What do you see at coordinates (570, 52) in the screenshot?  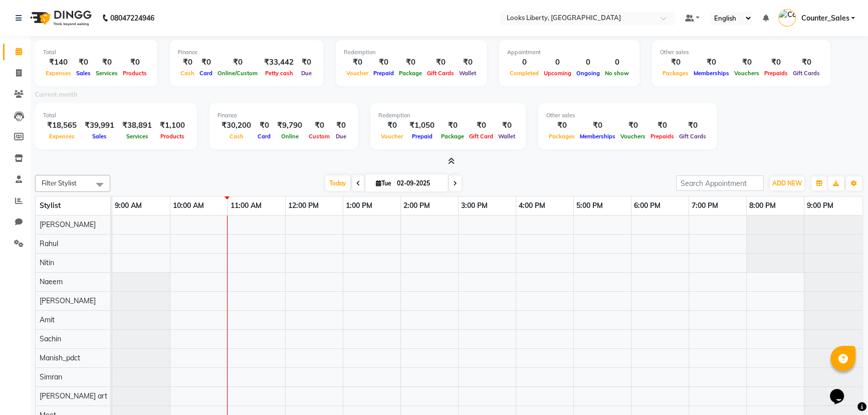 I see `div: Appointment` at bounding box center [570, 52].